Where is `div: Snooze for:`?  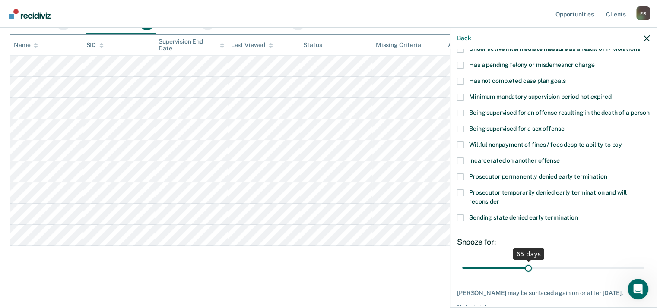
div: Snooze for: is located at coordinates (553, 242).